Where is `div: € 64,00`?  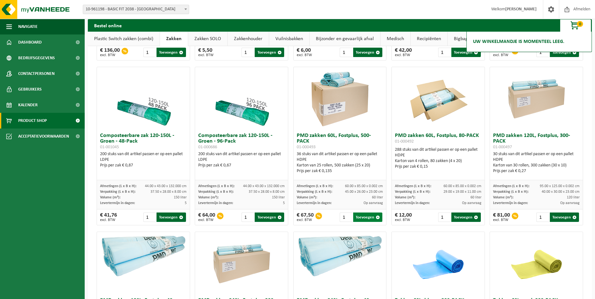
div: € 64,00 is located at coordinates (207, 217).